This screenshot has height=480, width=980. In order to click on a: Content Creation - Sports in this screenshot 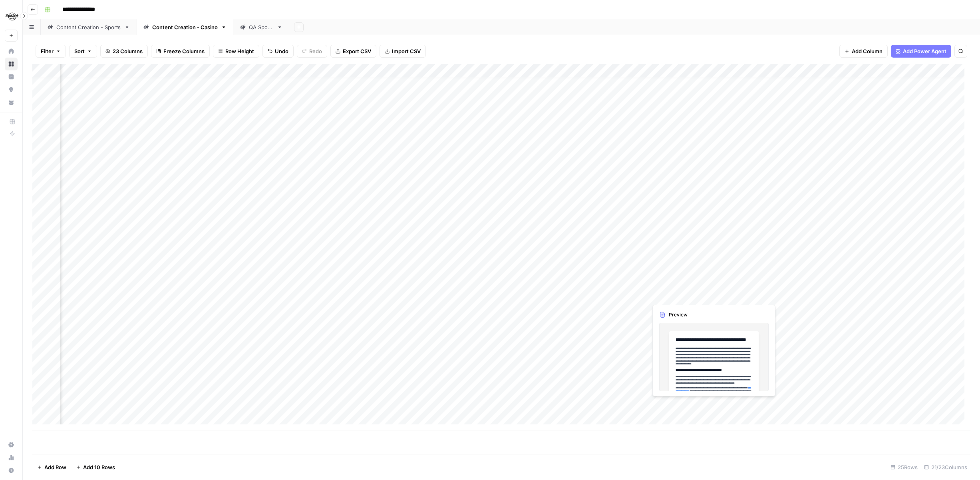, I will do `click(89, 27)`.